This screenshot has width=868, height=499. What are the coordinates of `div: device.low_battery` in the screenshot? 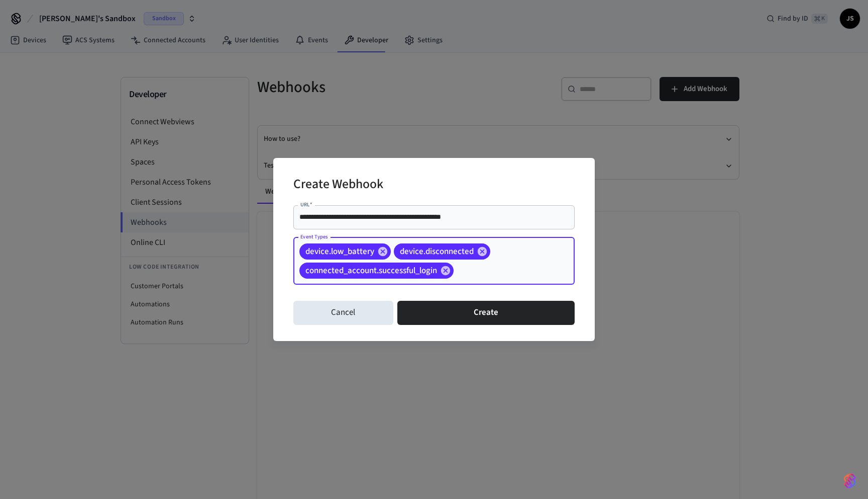 It's located at (345, 251).